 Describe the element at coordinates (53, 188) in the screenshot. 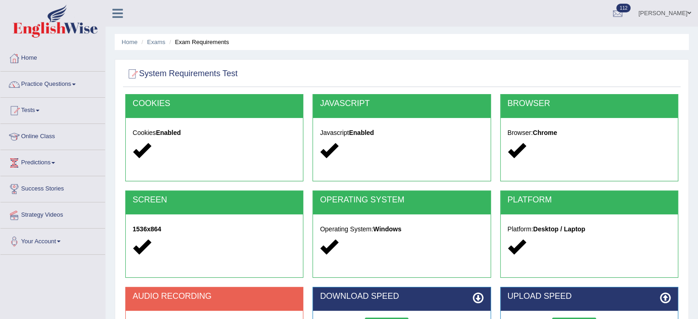

I see `a: Success Stories` at that location.